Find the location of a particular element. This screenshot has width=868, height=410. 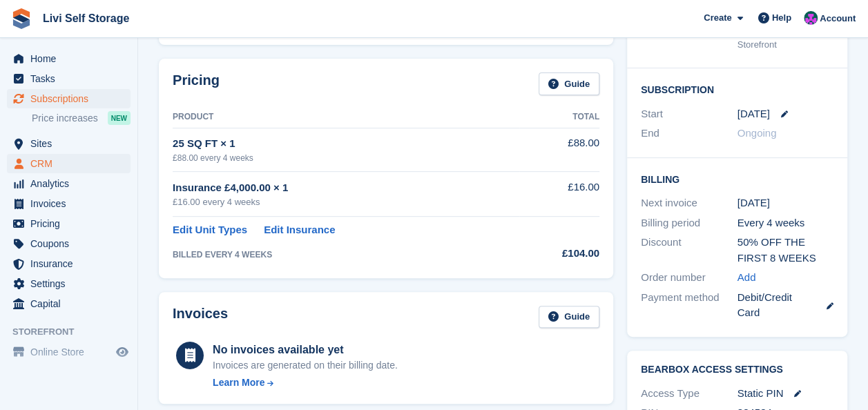

h2: Subscription is located at coordinates (737, 89).